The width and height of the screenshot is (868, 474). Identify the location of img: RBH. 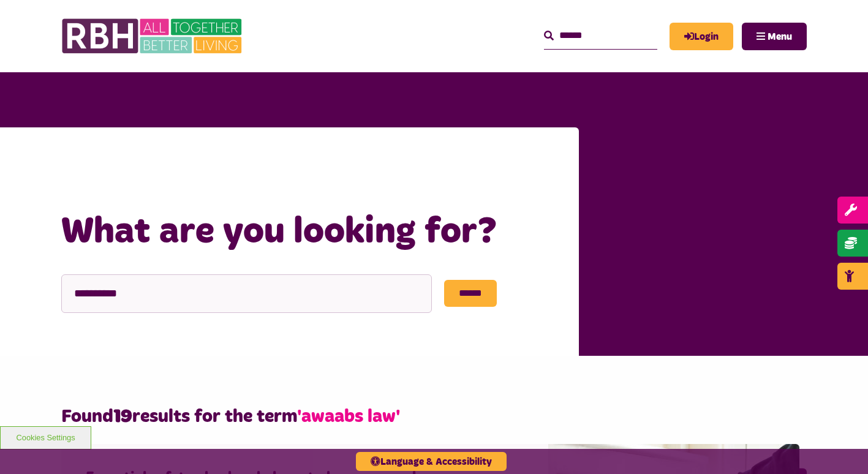
(153, 36).